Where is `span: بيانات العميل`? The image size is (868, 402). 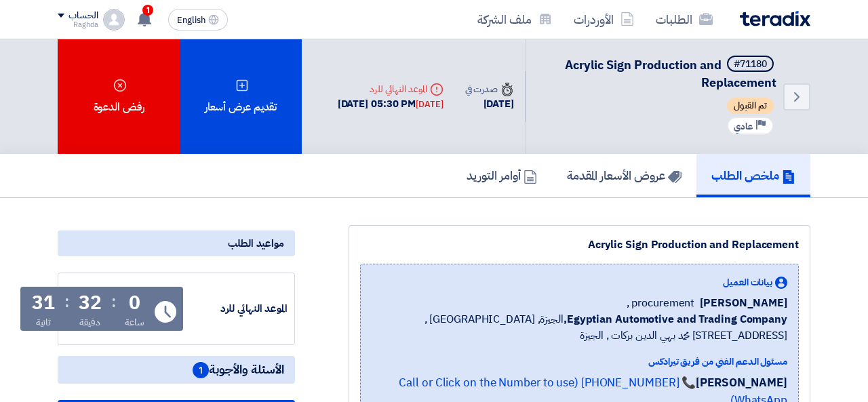
span: بيانات العميل is located at coordinates (747, 282).